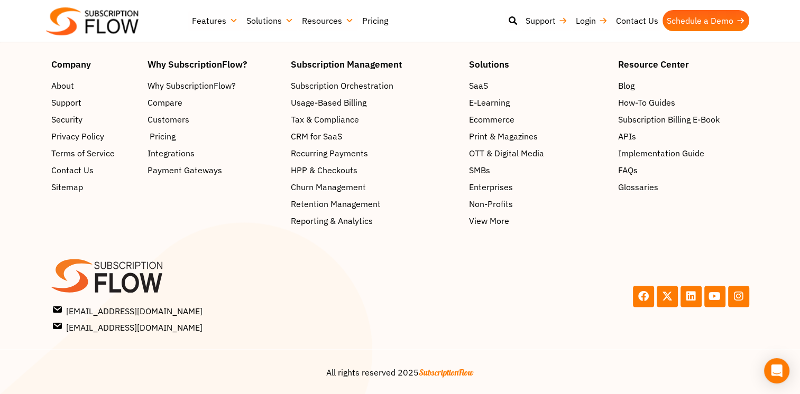 Image resolution: width=800 pixels, height=394 pixels. Describe the element at coordinates (62, 86) in the screenshot. I see `span: About` at that location.